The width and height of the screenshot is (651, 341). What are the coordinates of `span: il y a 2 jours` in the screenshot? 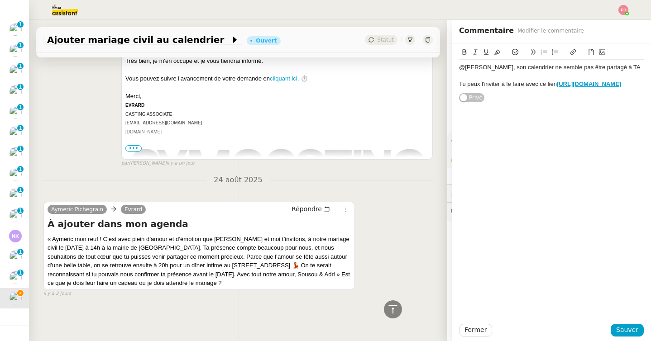 It's located at (57, 294).